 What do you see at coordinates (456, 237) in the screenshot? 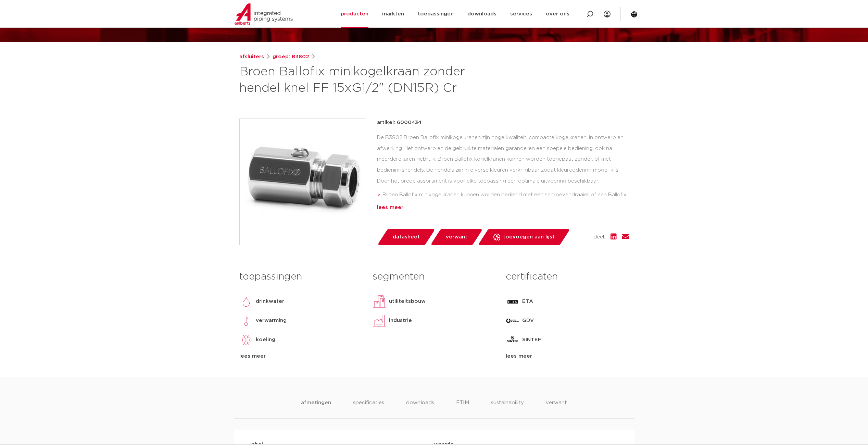
I see `span: verwant` at bounding box center [456, 237].